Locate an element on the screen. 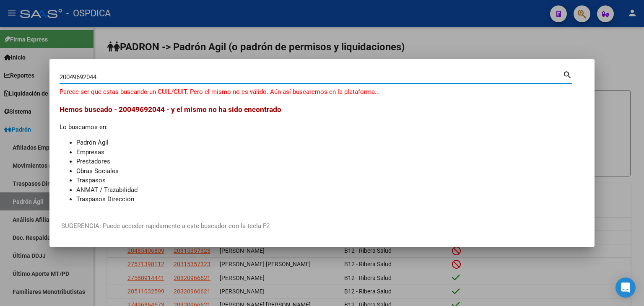 This screenshot has width=644, height=306. mat-icon: search is located at coordinates (567, 74).